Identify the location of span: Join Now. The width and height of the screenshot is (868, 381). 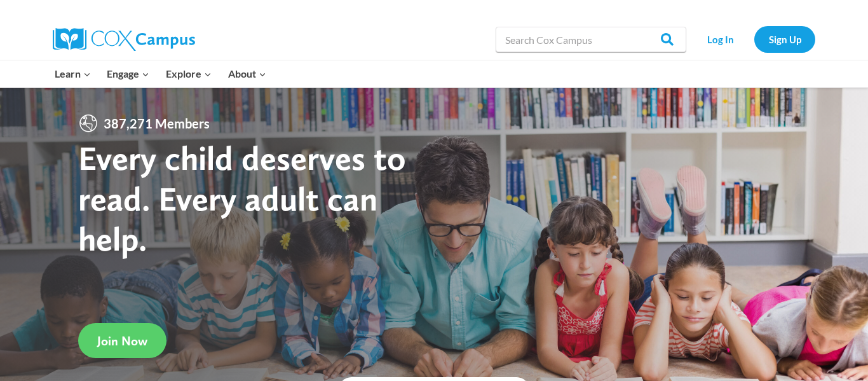
(122, 341).